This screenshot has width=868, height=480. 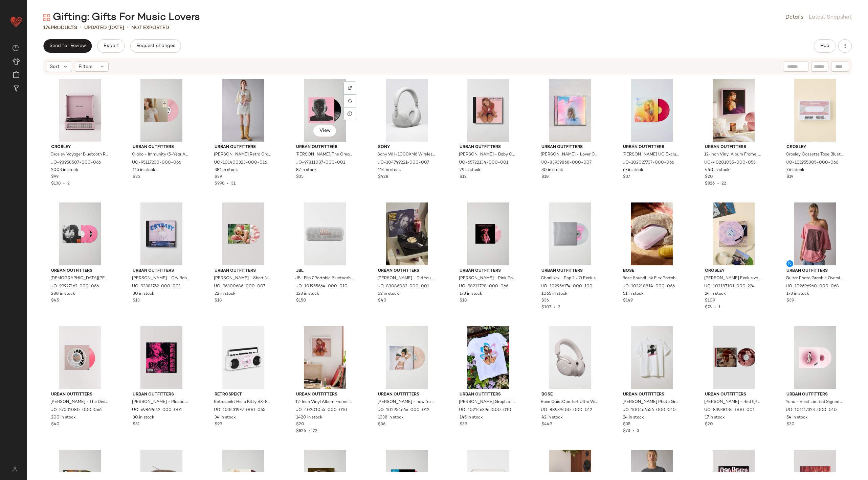 What do you see at coordinates (111, 46) in the screenshot?
I see `span: Export` at bounding box center [111, 46].